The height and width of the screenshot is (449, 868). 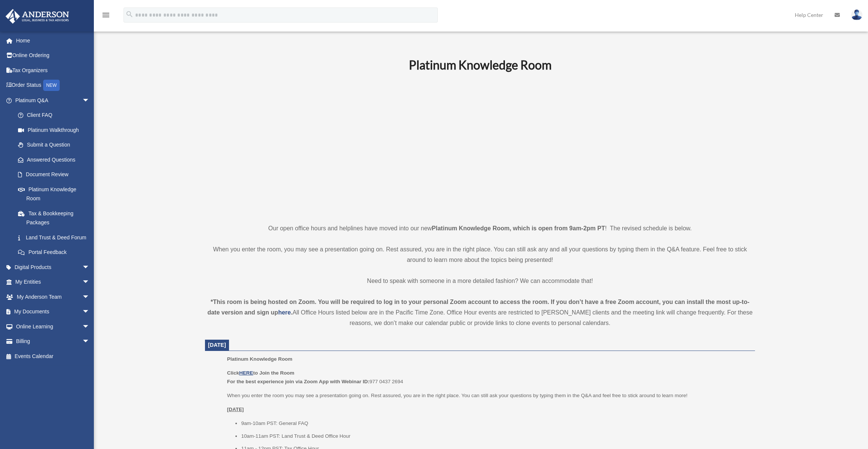 What do you see at coordinates (53, 326) in the screenshot?
I see `a: Online Learningarrow_drop_down` at bounding box center [53, 326].